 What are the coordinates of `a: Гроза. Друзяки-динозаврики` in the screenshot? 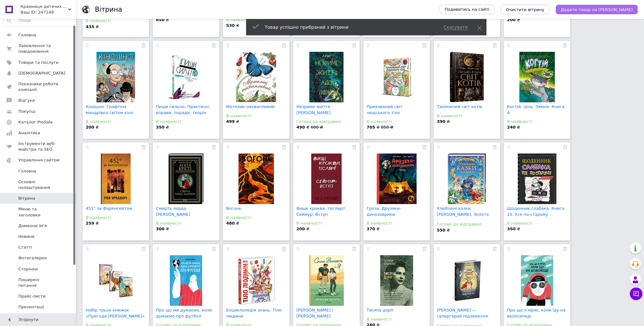 It's located at (384, 211).